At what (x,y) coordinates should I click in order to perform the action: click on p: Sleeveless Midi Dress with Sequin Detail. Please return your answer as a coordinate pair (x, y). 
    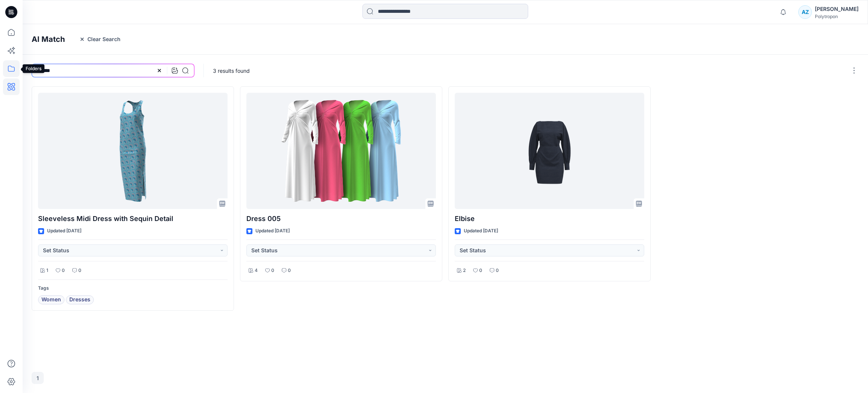
    Looking at the image, I should click on (133, 219).